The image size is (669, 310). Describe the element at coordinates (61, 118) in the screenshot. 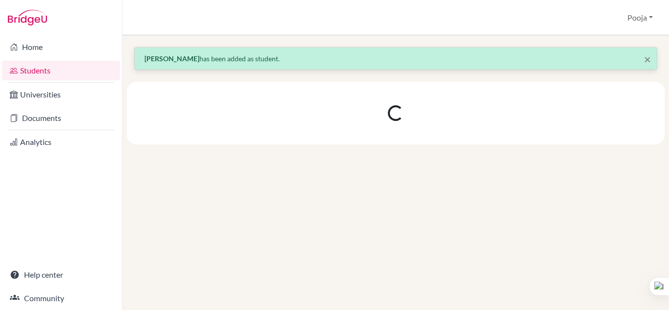

I see `a: Documents` at that location.